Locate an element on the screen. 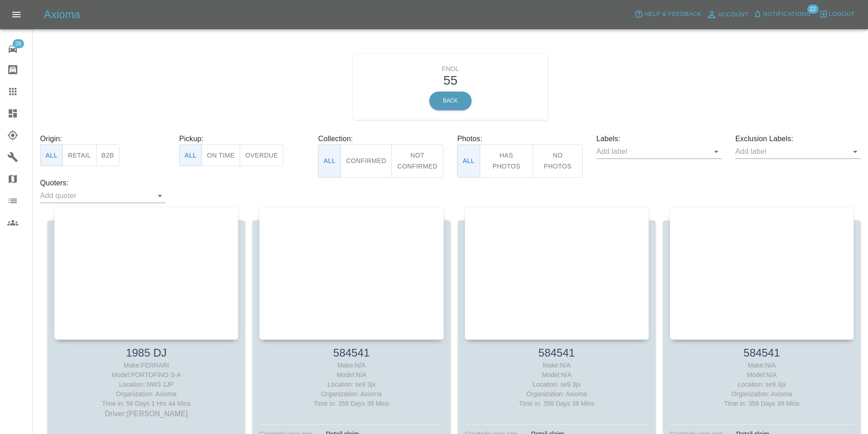 The height and width of the screenshot is (434, 868). button: Not Confirmed is located at coordinates (417, 161).